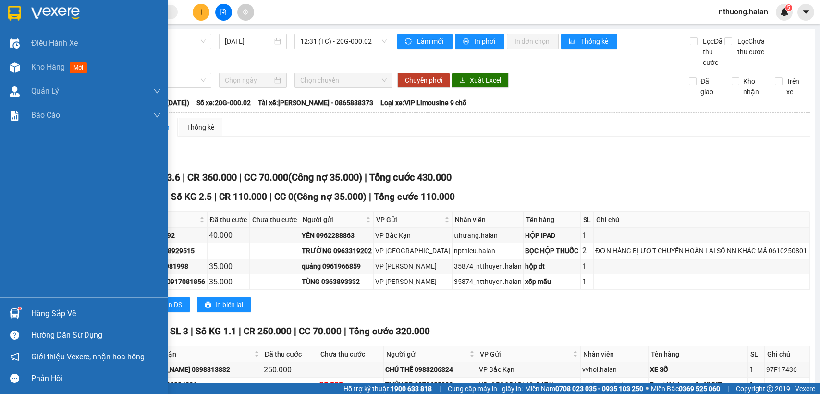 The width and height of the screenshot is (820, 394). What do you see at coordinates (96, 314) in the screenshot?
I see `div: Hàng sắp về` at bounding box center [96, 314].